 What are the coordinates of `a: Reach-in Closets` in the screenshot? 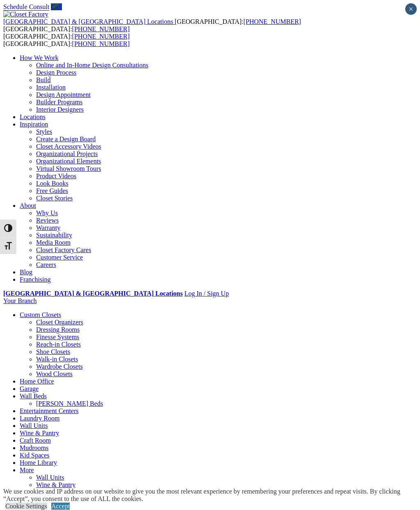 It's located at (58, 344).